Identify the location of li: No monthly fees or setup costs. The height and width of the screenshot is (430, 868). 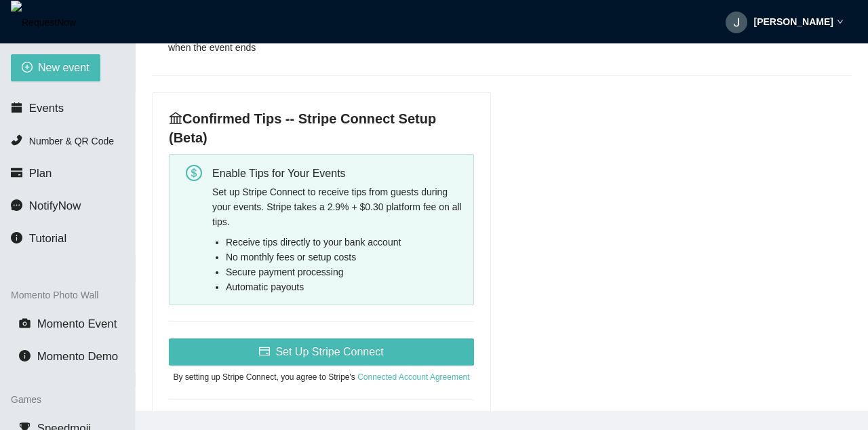
(344, 257).